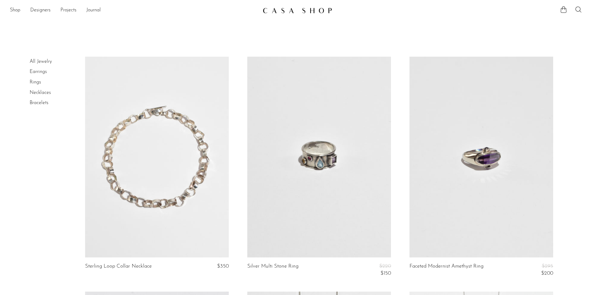 Image resolution: width=592 pixels, height=295 pixels. Describe the element at coordinates (41, 62) in the screenshot. I see `a: All Jewelry` at that location.